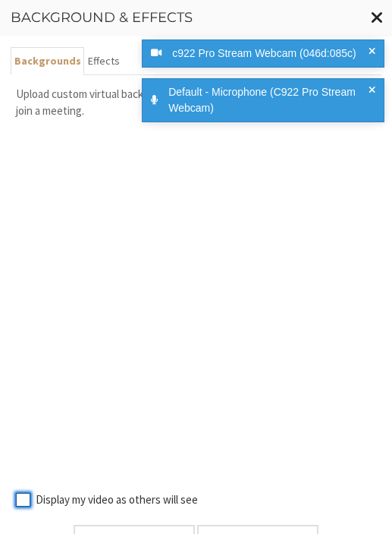  Describe the element at coordinates (196, 18) in the screenshot. I see `h3: Background & effects` at that location.